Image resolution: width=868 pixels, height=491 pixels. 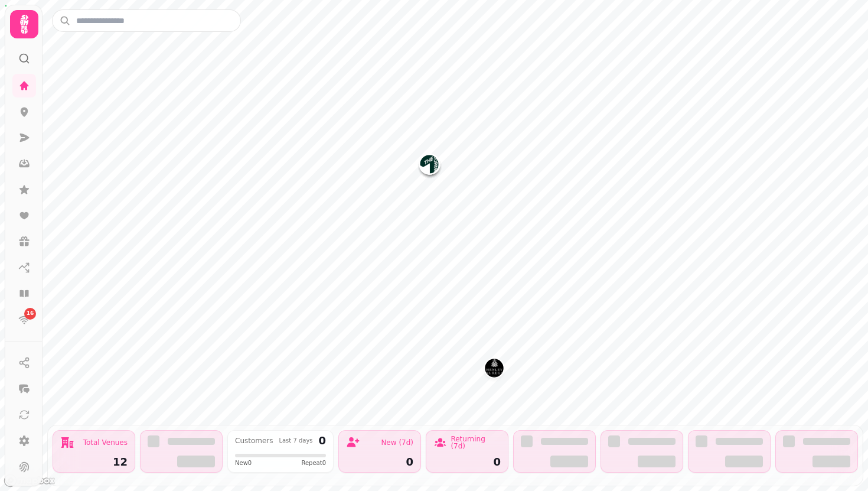 I want to click on button: Henley Royal Regatta, so click(x=494, y=368).